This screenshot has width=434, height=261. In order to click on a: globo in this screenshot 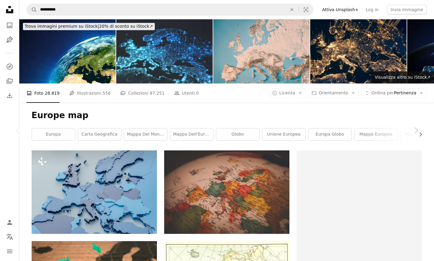, I will do `click(238, 134)`.